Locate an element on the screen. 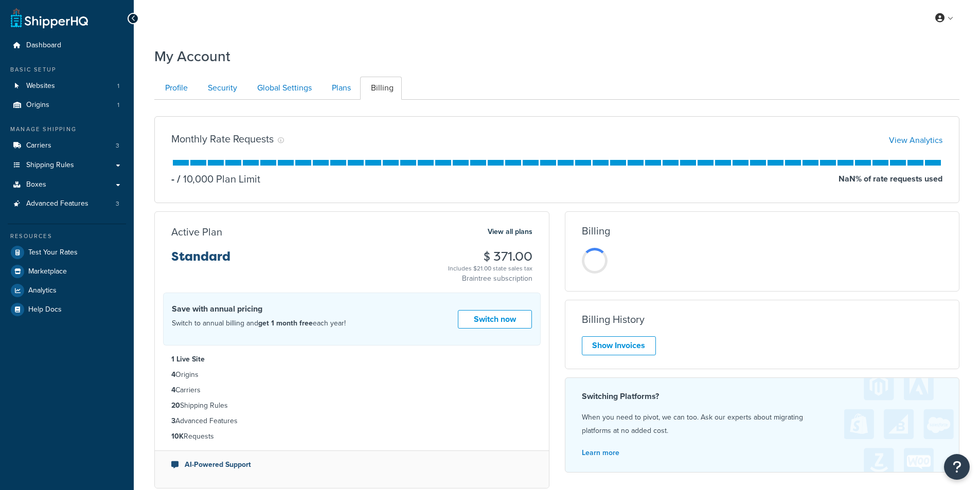 This screenshot has width=980, height=490. p: NaN % of rate requests used is located at coordinates (890, 179).